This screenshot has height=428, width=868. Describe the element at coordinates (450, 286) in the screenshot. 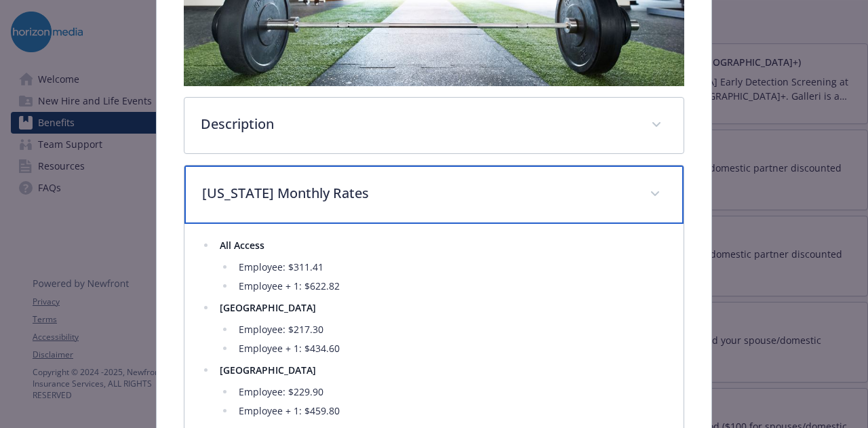

I see `li: Employee + 1: $622.82` at that location.